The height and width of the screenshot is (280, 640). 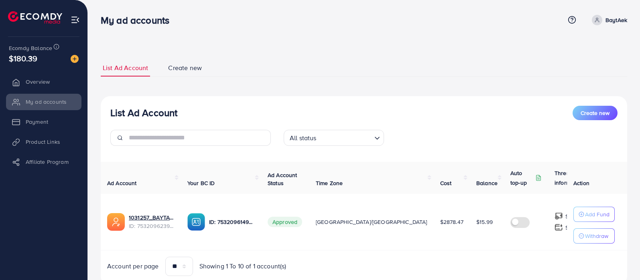 What do you see at coordinates (35, 17) in the screenshot?
I see `a: logo` at bounding box center [35, 17].